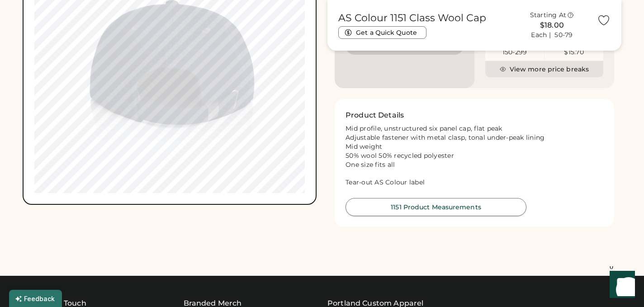  What do you see at coordinates (548, 16) in the screenshot?
I see `div: Starting At` at bounding box center [548, 16].